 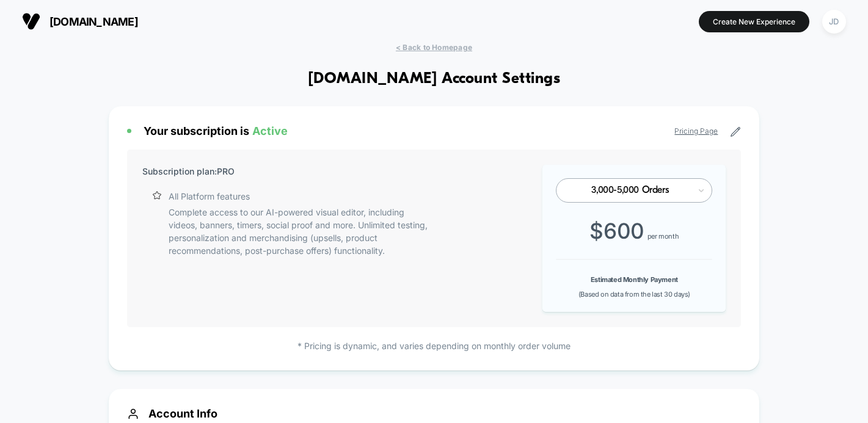 What do you see at coordinates (434, 346) in the screenshot?
I see `p: * Pricing is dynamic, and varies depending on monthly order volume` at bounding box center [434, 346].